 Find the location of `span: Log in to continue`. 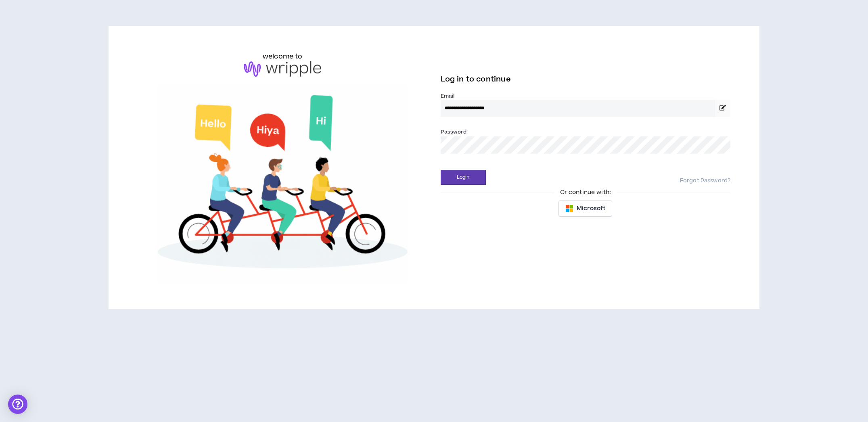

span: Log in to continue is located at coordinates (476, 79).